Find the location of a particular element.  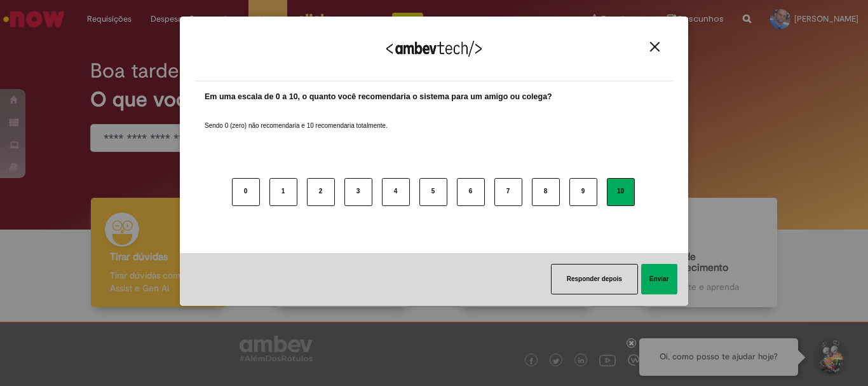

button: 2 is located at coordinates (321, 192).